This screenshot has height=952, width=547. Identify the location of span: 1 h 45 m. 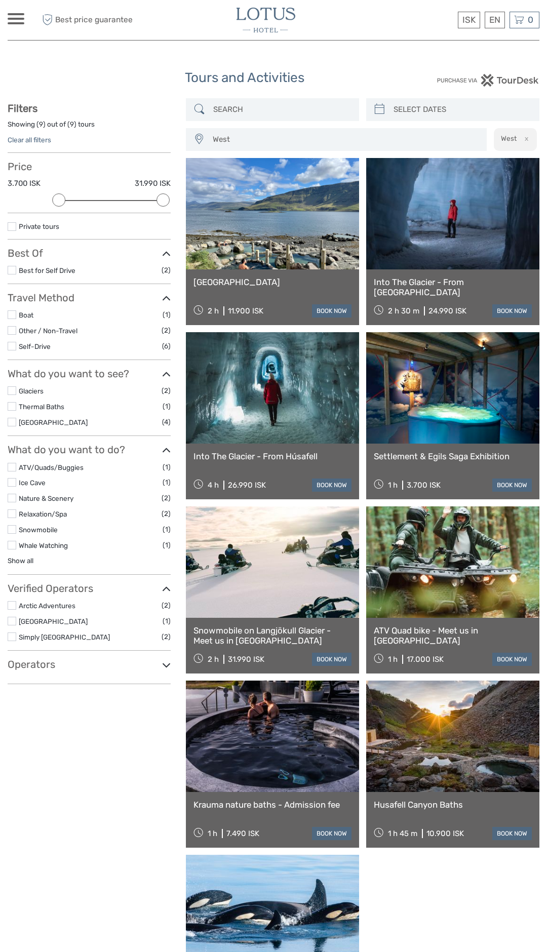
(403, 834).